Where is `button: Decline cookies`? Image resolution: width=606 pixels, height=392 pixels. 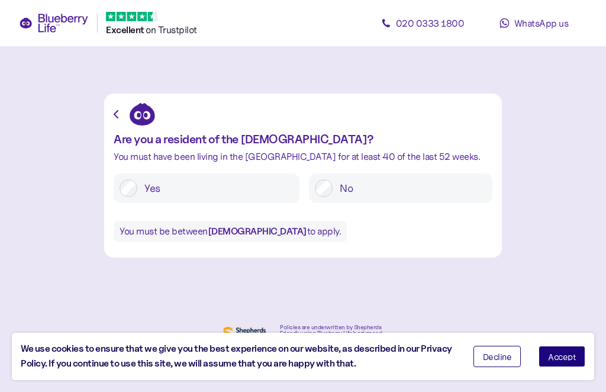
button: Decline cookies is located at coordinates (497, 356).